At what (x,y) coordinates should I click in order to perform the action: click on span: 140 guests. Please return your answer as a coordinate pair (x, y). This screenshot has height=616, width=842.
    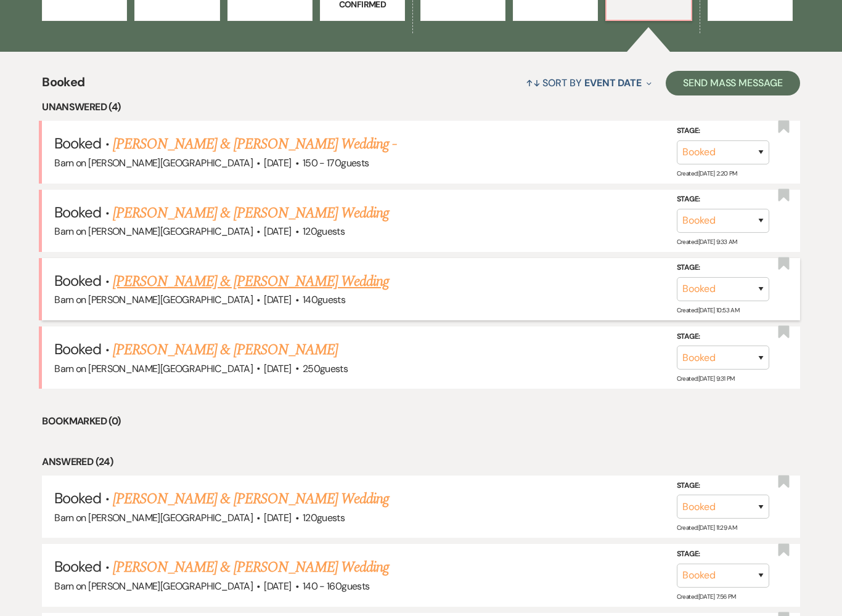
    Looking at the image, I should click on (323, 299).